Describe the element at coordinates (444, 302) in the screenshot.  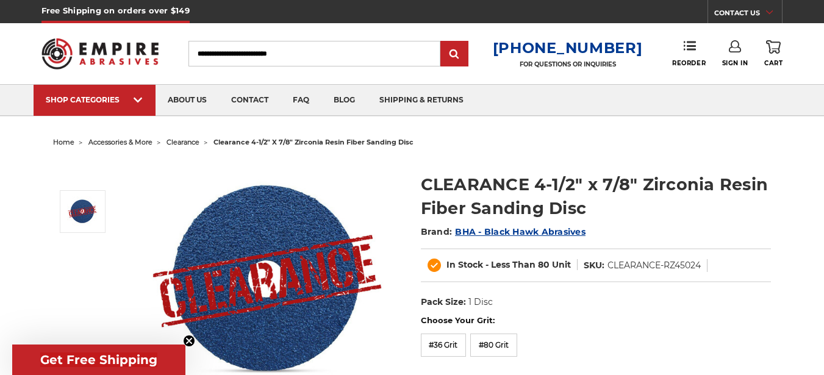
I see `dt: Pack Size:` at that location.